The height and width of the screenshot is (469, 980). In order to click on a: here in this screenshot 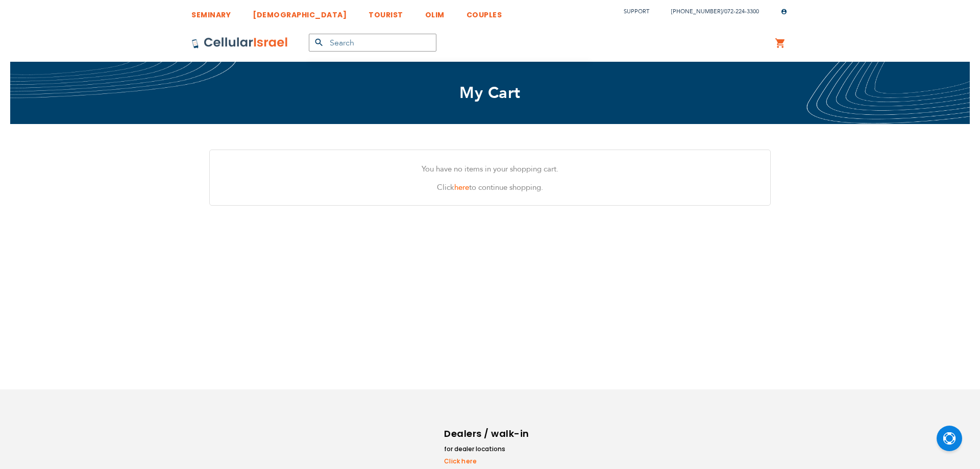, I will do `click(461, 187)`.